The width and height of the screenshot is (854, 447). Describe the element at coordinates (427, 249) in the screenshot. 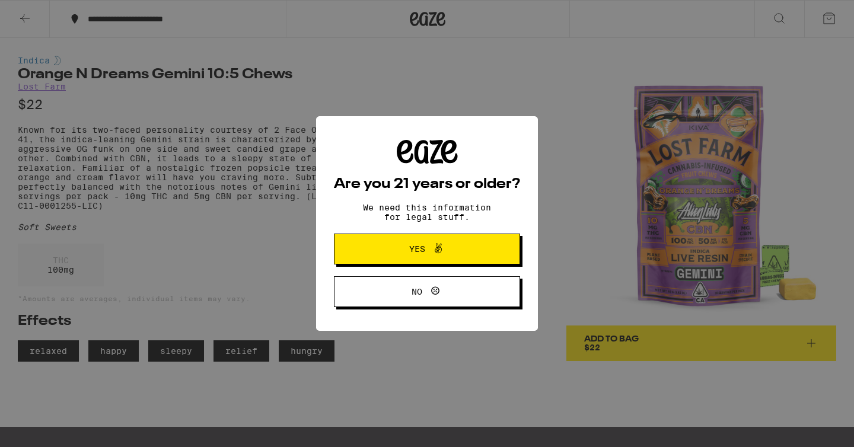

I see `button: Yes` at that location.